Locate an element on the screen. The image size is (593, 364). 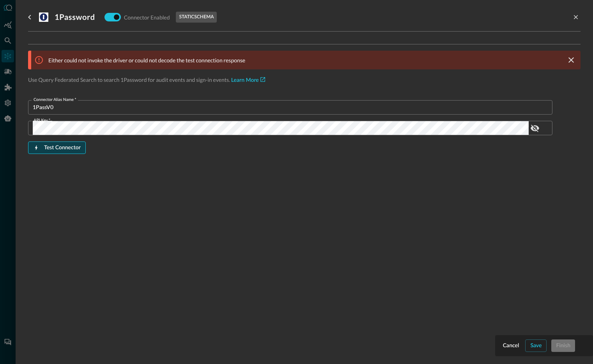
h3: 1Password is located at coordinates (75, 17).